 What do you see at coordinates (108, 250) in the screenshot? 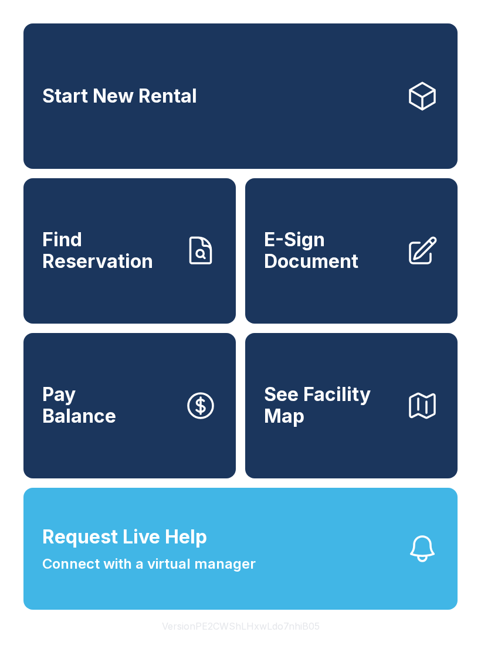
I see `span: Find Reservation` at bounding box center [108, 250].